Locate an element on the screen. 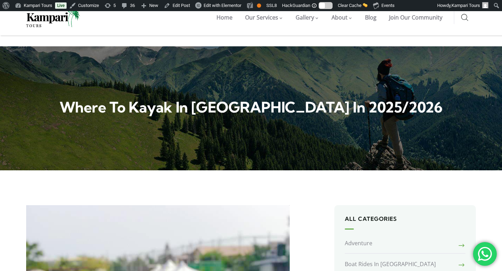  span: Home is located at coordinates (224, 17).